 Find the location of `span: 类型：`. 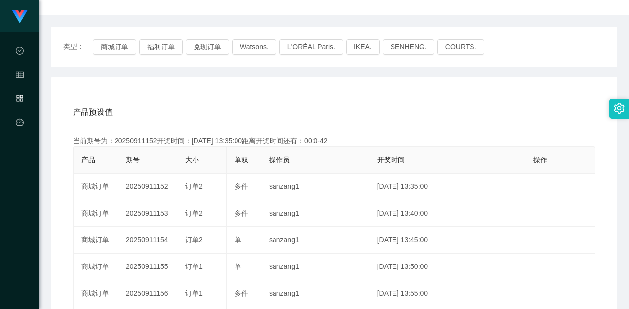

span: 类型： is located at coordinates (78, 47).